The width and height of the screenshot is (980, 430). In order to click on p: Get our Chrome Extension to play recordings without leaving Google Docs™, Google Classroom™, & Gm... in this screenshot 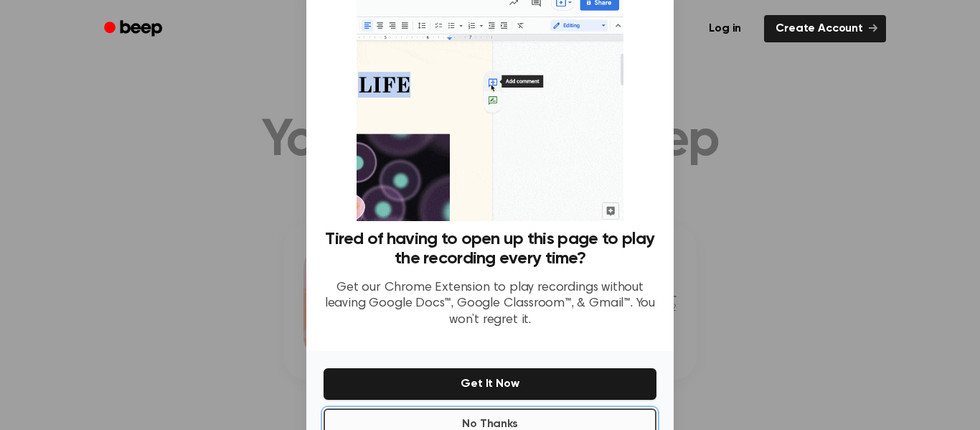, I will do `click(490, 305)`.